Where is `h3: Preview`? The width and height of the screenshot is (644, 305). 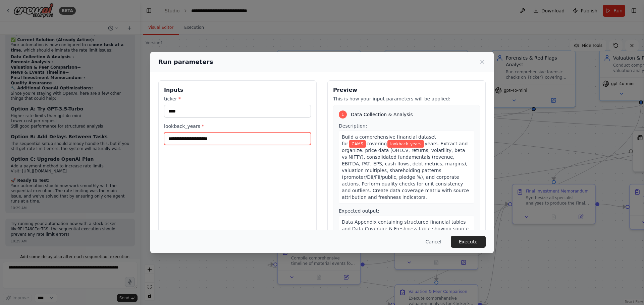
h3: Preview is located at coordinates (406, 90).